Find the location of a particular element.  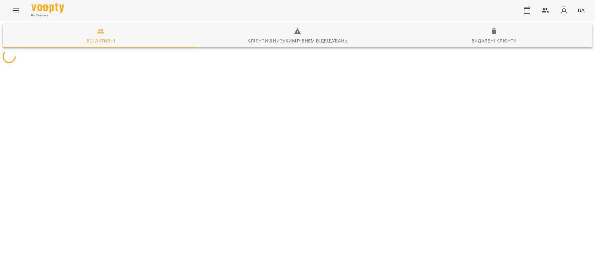

span: UA is located at coordinates (581, 10).